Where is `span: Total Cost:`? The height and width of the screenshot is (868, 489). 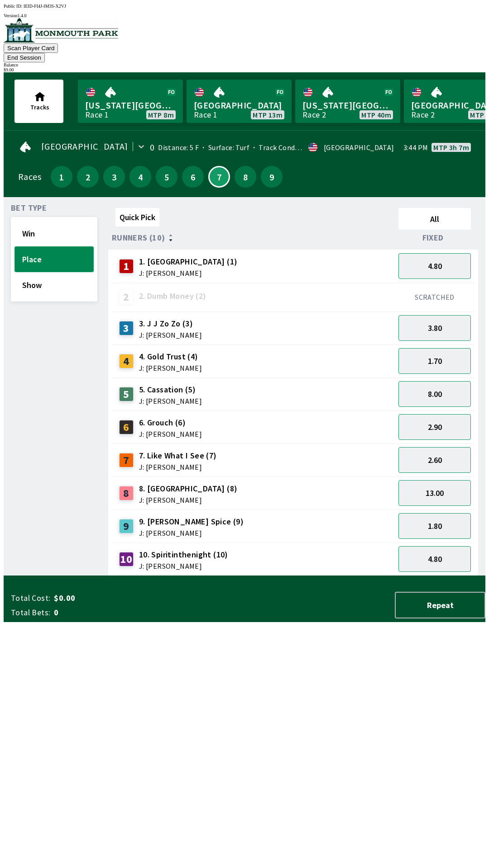
span: Total Cost: is located at coordinates (30, 598).